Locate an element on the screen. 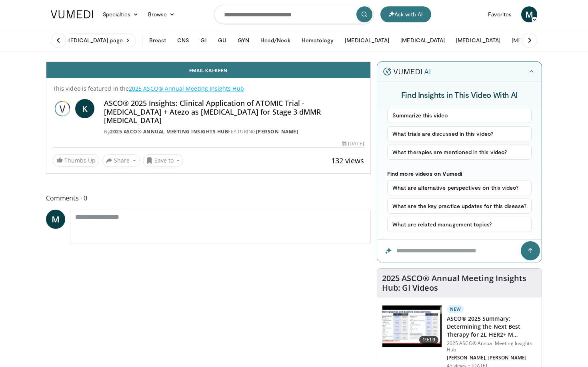  button: What are alternative perspectives on this video? is located at coordinates (459, 188).